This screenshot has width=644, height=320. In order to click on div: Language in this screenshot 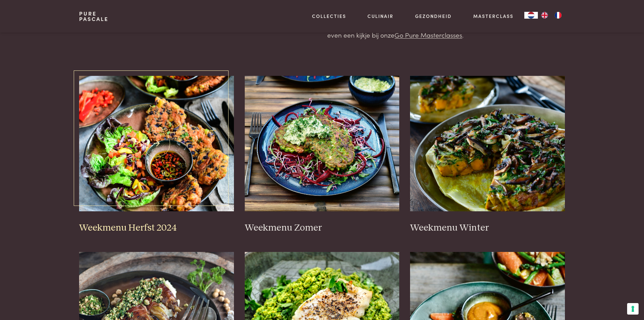, I will do `click(532, 15)`.